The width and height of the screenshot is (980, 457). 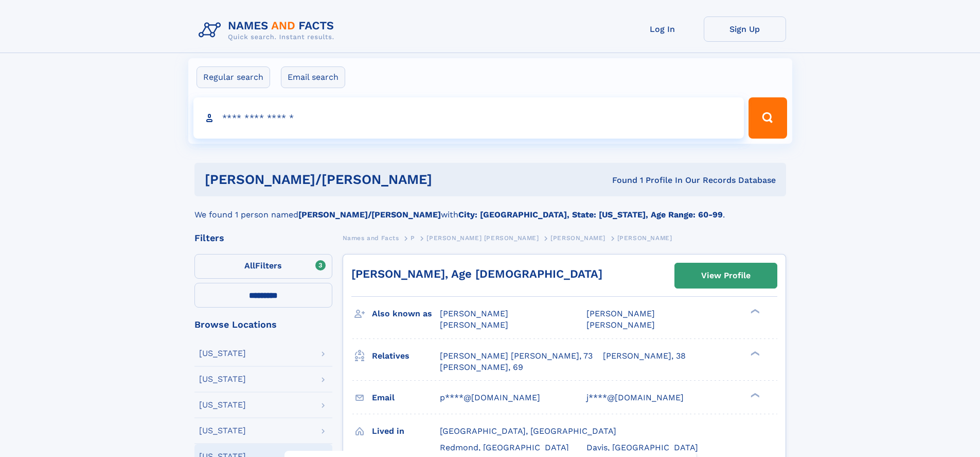 What do you see at coordinates (491, 208) in the screenshot?
I see `div: We found 1 person named with .` at bounding box center [491, 208].